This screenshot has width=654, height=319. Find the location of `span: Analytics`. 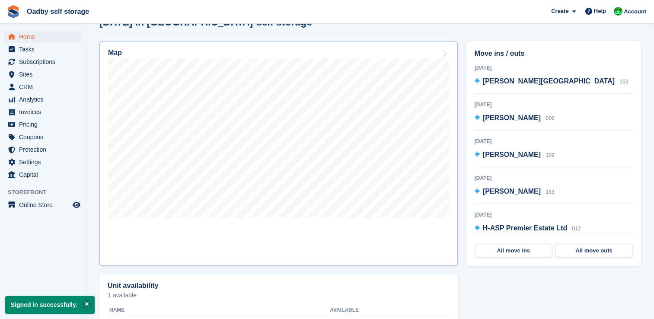

span: Analytics is located at coordinates (45, 99).